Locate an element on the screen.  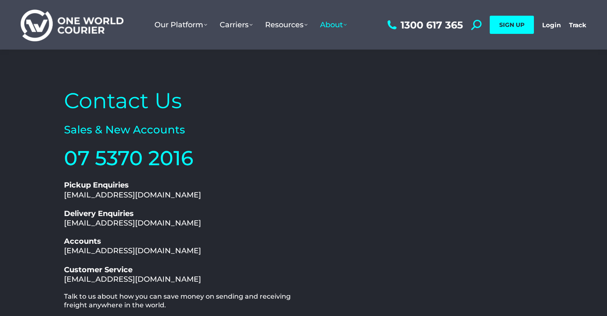
h2: Talk to us about how you can save money on sending and receiving freight anywhere in the world. is located at coordinates (182, 301).